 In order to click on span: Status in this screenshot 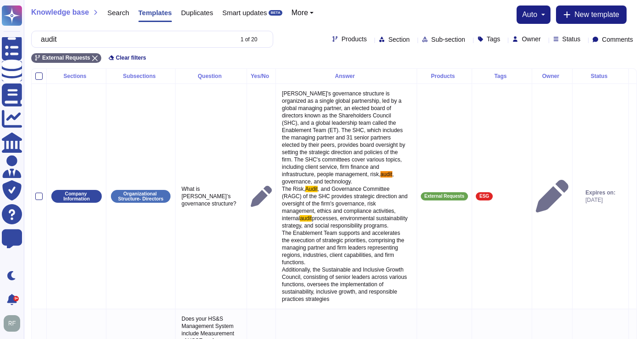, I will do `click(571, 39)`.